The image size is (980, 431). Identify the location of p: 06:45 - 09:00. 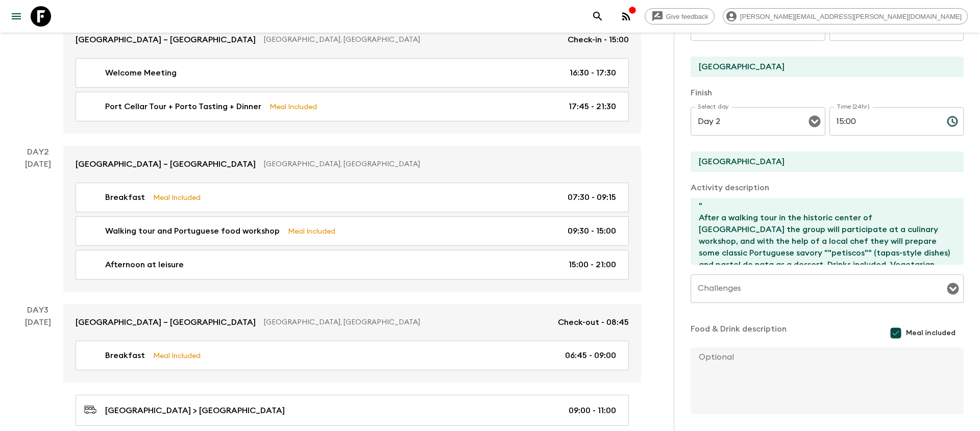
(591, 355).